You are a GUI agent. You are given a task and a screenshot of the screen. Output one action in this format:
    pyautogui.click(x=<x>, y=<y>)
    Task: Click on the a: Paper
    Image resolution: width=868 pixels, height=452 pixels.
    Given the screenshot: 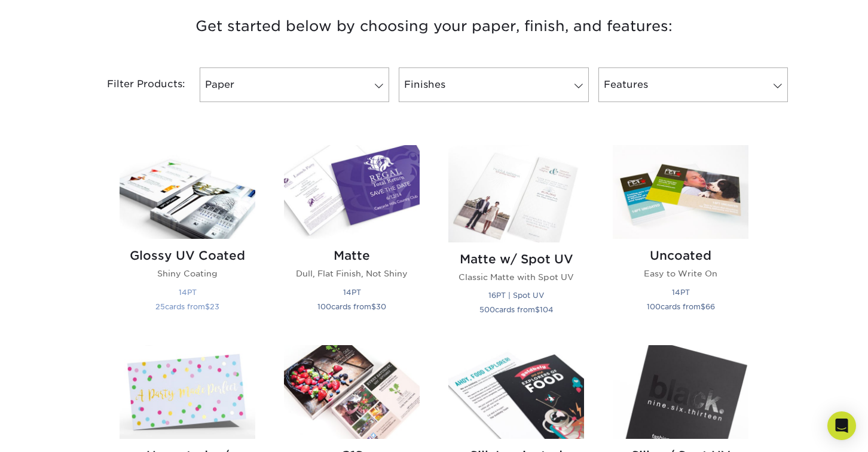 What is the action you would take?
    pyautogui.click(x=294, y=85)
    